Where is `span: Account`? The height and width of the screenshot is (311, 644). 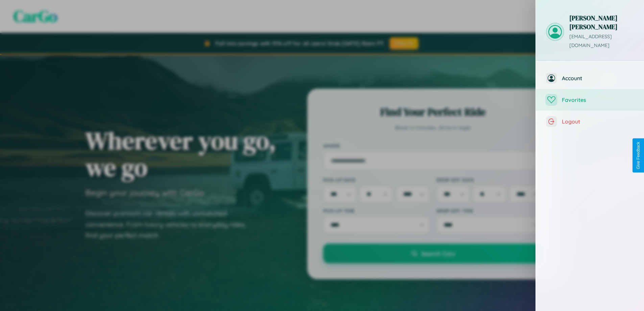 span: Account is located at coordinates (598, 78).